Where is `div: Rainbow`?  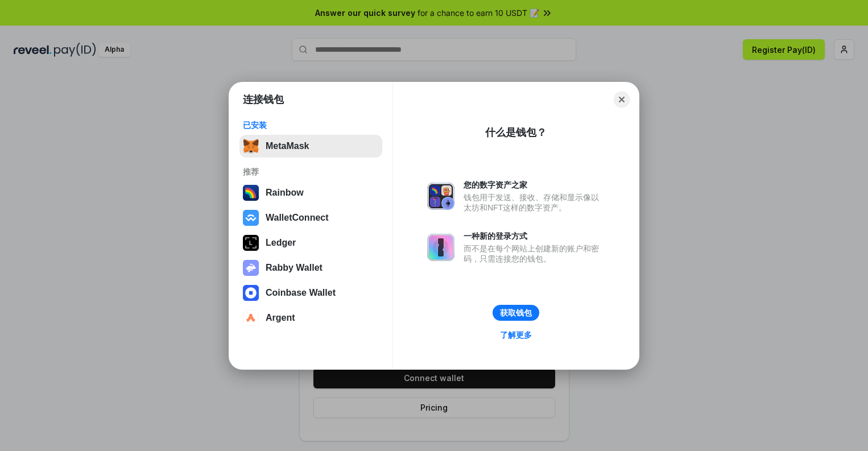
div: Rainbow is located at coordinates (285, 193).